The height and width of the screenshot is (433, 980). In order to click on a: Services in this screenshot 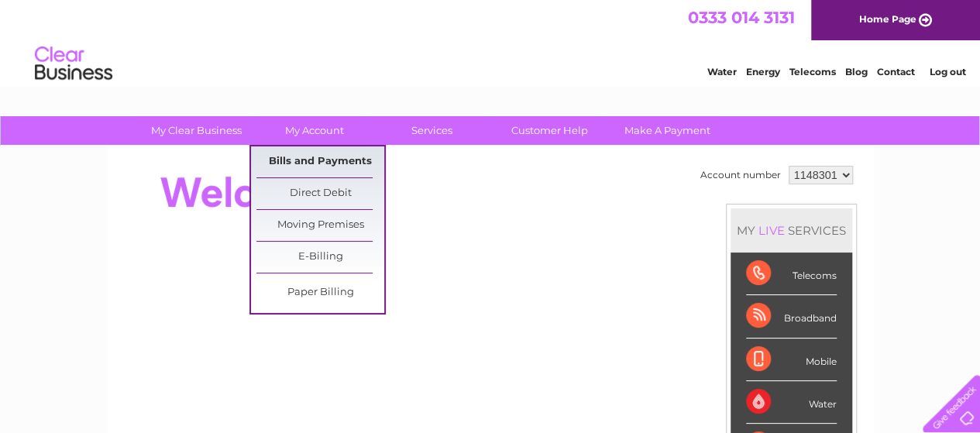, I will do `click(431, 130)`.